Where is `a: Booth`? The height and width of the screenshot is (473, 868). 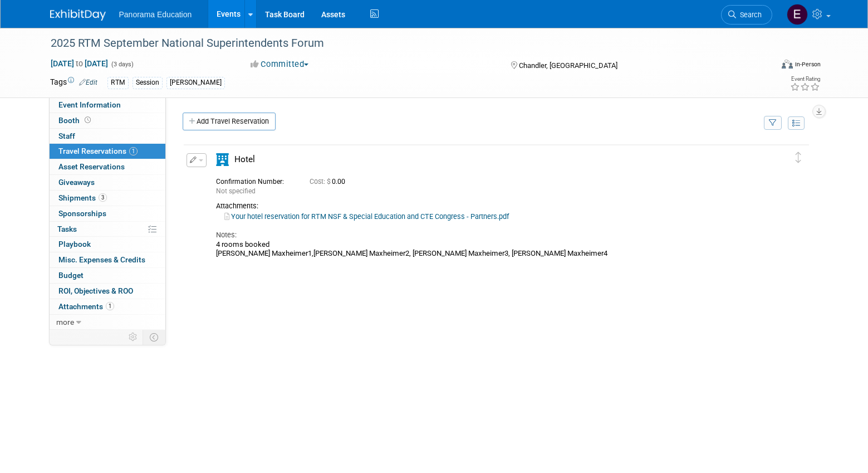 a: Booth is located at coordinates (107, 120).